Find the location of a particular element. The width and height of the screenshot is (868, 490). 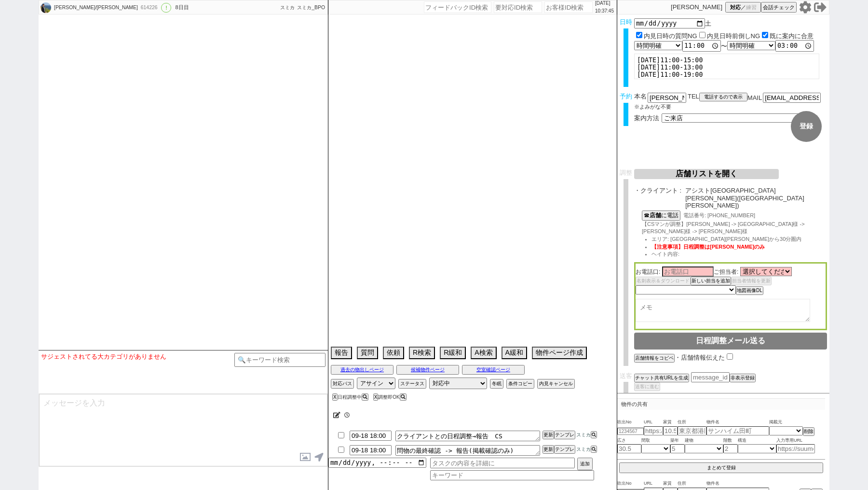

span: 対応 is located at coordinates (735, 7).